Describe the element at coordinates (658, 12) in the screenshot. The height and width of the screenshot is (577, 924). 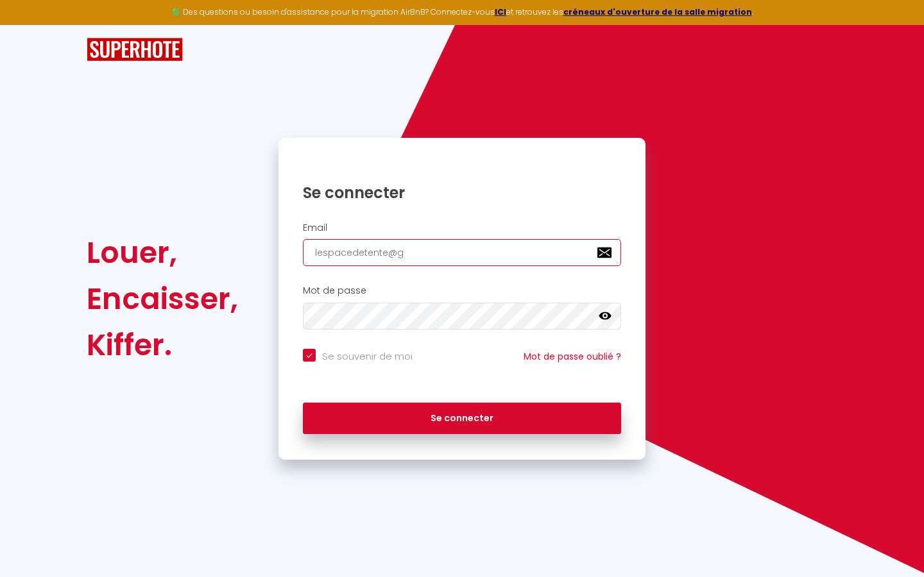
I see `a: créneaux d'ouverture de la salle migration` at that location.